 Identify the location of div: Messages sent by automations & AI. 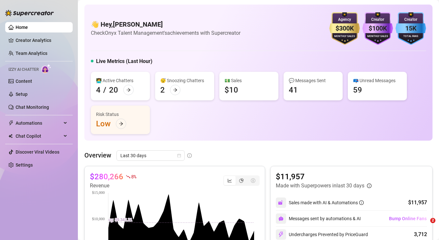
(319, 219).